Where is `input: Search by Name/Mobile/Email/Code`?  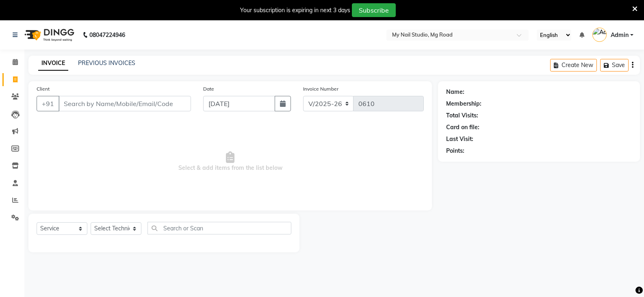
input: Search by Name/Mobile/Email/Code is located at coordinates (124, 104).